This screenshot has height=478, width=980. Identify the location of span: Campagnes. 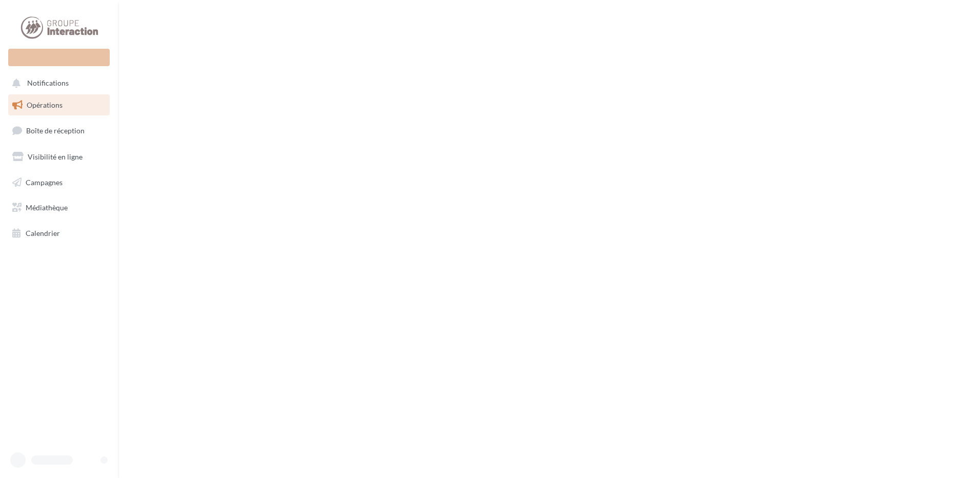
(44, 182).